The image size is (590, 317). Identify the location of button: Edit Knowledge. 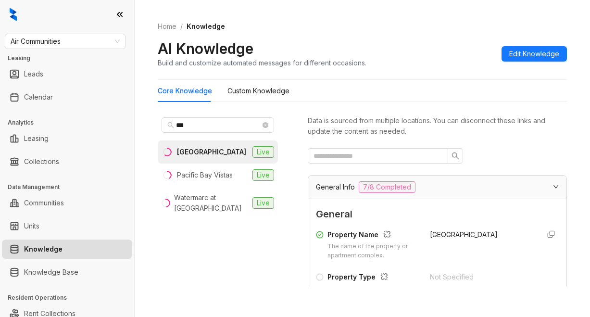
(535, 54).